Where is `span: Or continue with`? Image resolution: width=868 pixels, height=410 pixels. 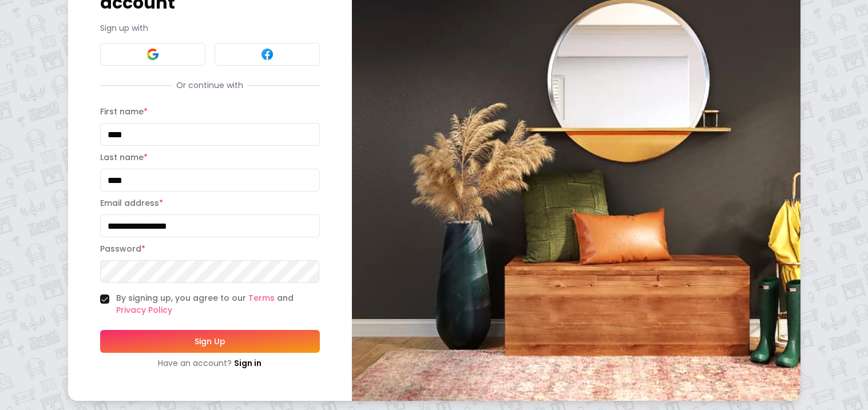 span: Or continue with is located at coordinates (210, 85).